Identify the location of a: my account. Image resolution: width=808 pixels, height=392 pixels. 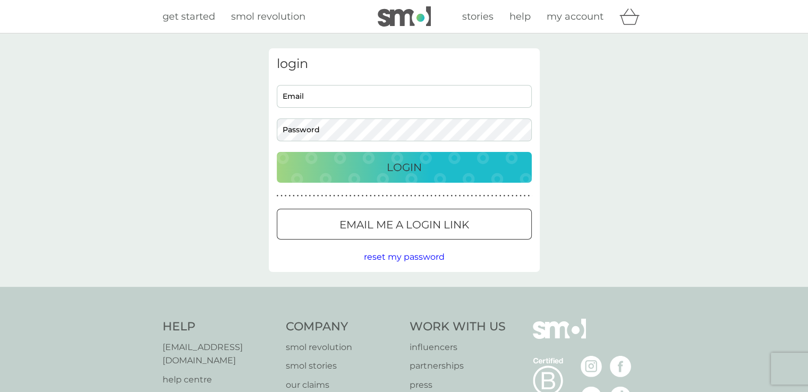
(575, 16).